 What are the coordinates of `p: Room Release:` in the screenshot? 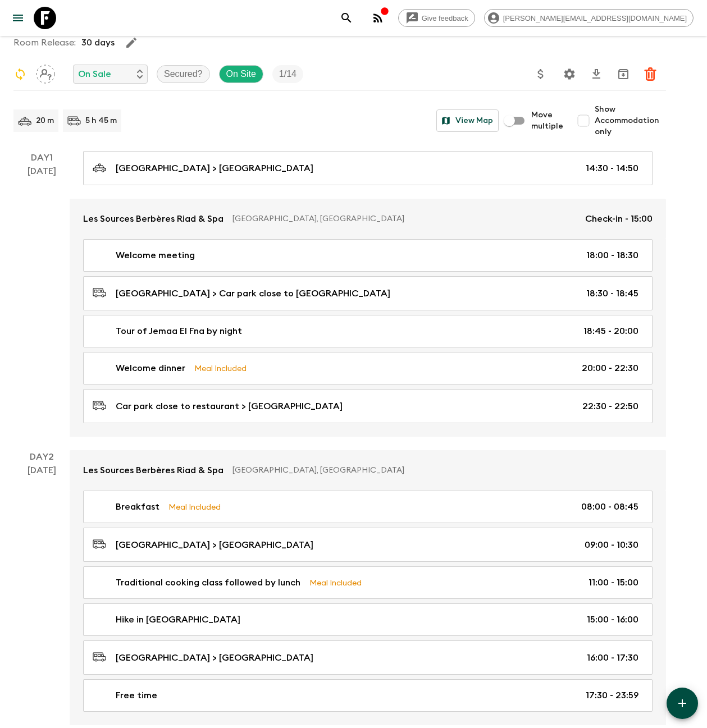 It's located at (44, 43).